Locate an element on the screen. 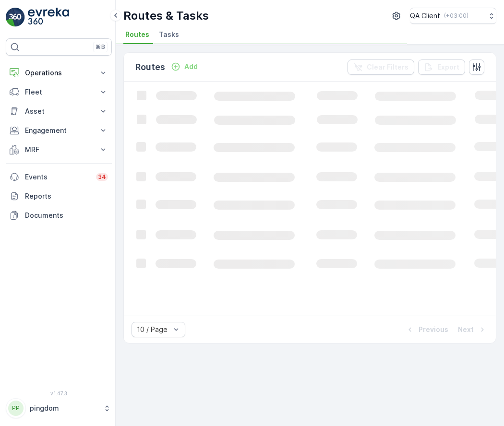 This screenshot has width=504, height=426. span: Tasks is located at coordinates (169, 34).